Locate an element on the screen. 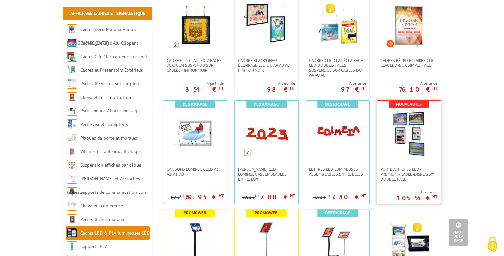 The width and height of the screenshot is (504, 256). img: Cadres LED & PLV lumineuses LED is located at coordinates (72, 233).